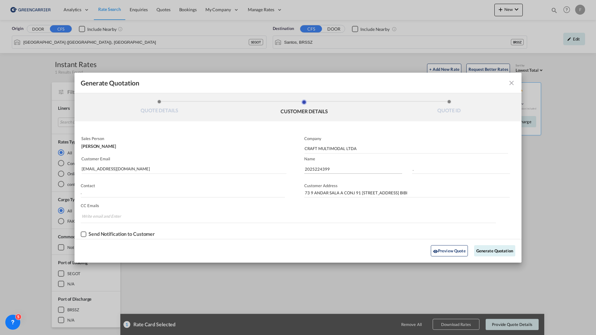 This screenshot has width=596, height=335. Describe the element at coordinates (184, 169) in the screenshot. I see `input: Search by Customer Name/Email Id/Company` at that location.